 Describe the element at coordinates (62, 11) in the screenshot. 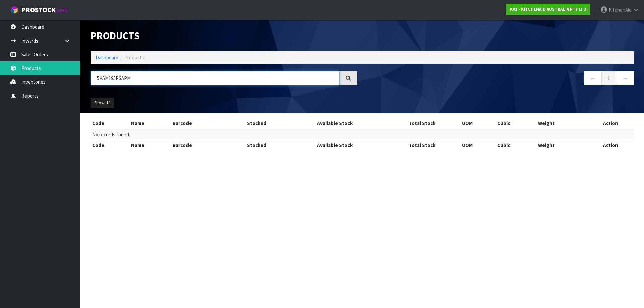

I see `small: WMS` at that location.